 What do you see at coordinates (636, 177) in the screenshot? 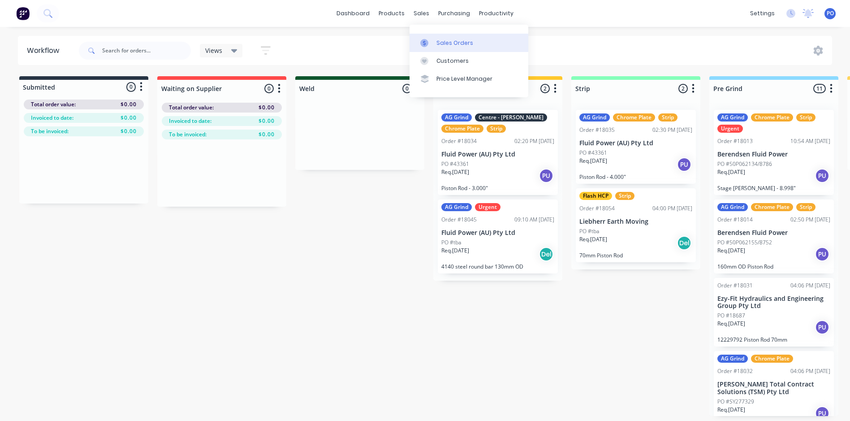
I see `p: Piston Rod - 4.000"` at bounding box center [636, 177].